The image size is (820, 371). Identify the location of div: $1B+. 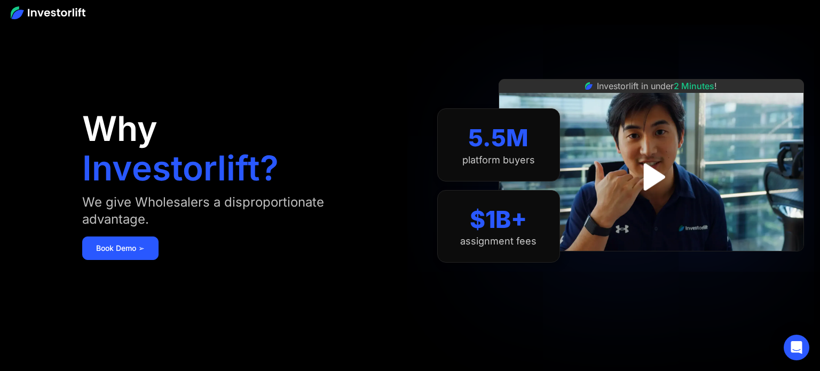
(498, 219).